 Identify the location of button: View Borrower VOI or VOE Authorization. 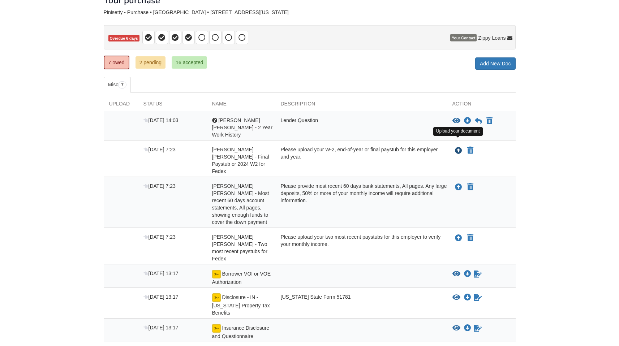
(456, 274).